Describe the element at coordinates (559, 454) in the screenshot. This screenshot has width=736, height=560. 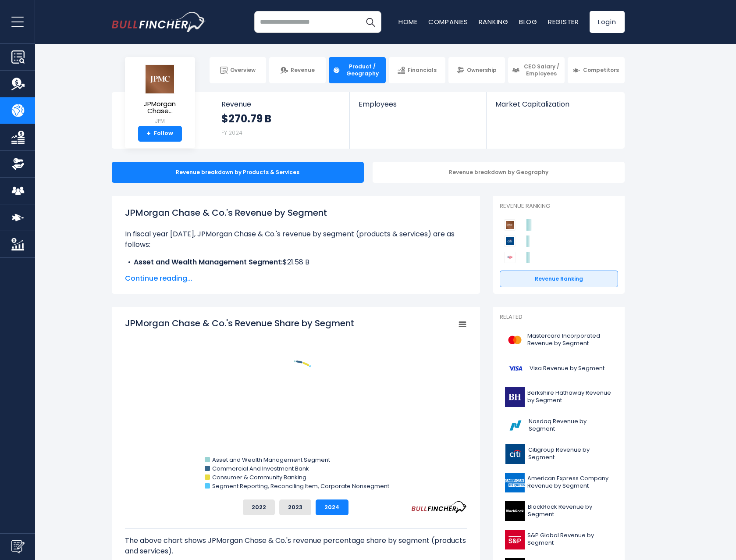
I see `a: Citigroup Revenue by Segment` at that location.